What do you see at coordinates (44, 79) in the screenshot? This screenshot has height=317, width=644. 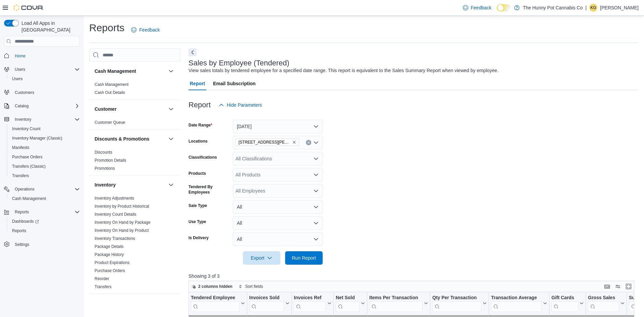 I see `span: Users` at bounding box center [44, 79].